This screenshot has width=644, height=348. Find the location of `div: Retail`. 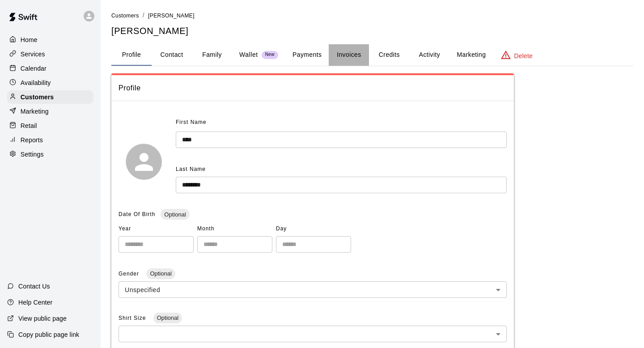

div: Retail is located at coordinates (50, 126).